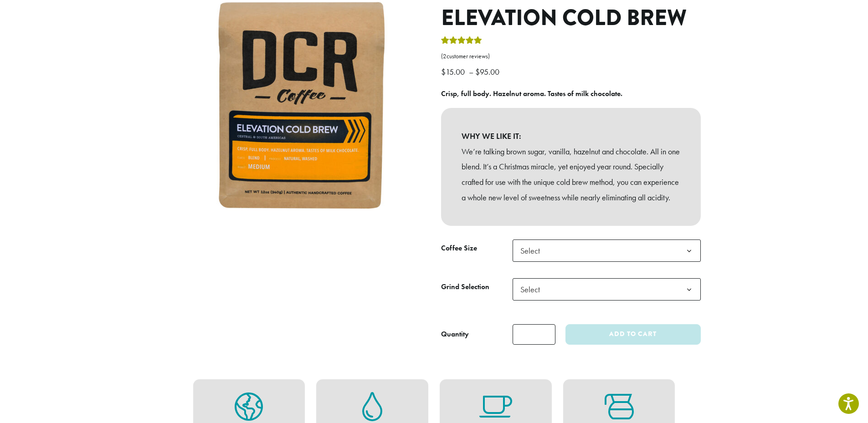 This screenshot has width=868, height=423. I want to click on bdi: 95.00, so click(488, 72).